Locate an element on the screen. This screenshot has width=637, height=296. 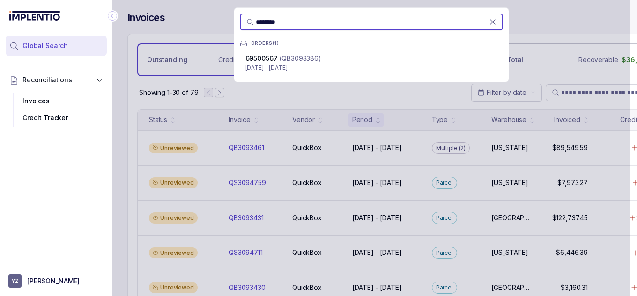
span: Reconciliations is located at coordinates (47, 80).